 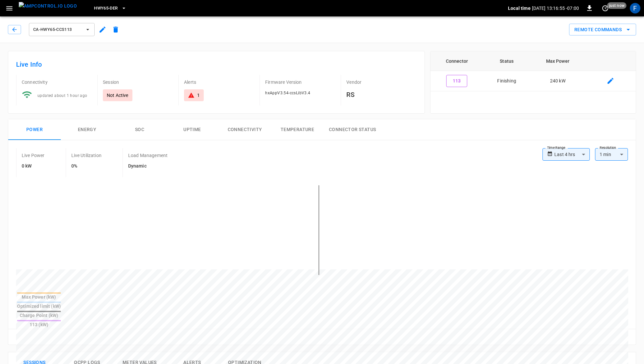 I want to click on button: Connectivity, so click(x=245, y=130).